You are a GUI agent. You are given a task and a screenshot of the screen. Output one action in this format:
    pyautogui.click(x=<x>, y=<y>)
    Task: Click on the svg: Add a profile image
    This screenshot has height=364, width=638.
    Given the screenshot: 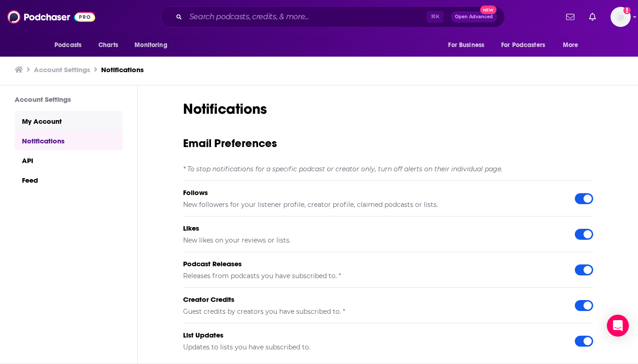 What is the action you would take?
    pyautogui.click(x=626, y=11)
    